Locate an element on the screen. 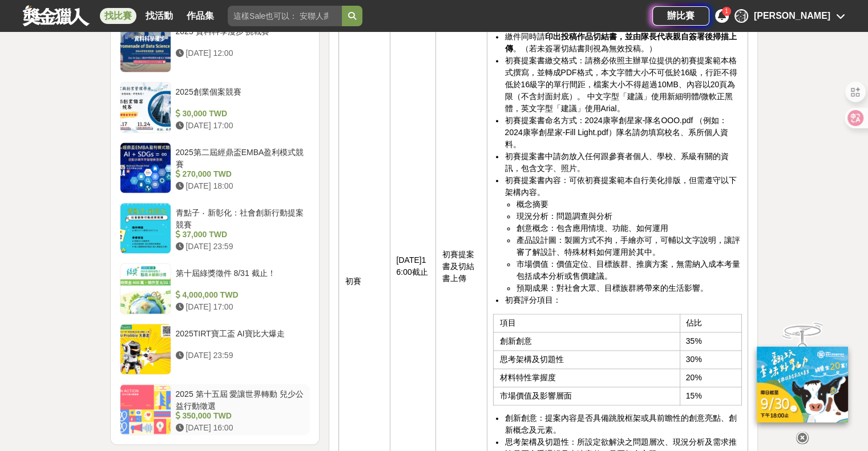  div: 30,000 TWD is located at coordinates (241, 113).